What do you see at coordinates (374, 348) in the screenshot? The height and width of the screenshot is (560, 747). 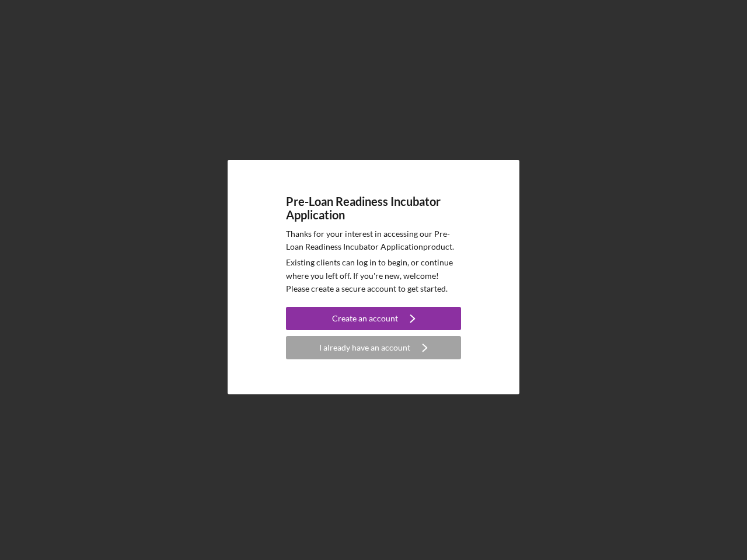 I see `button: I already have an account` at bounding box center [374, 348].